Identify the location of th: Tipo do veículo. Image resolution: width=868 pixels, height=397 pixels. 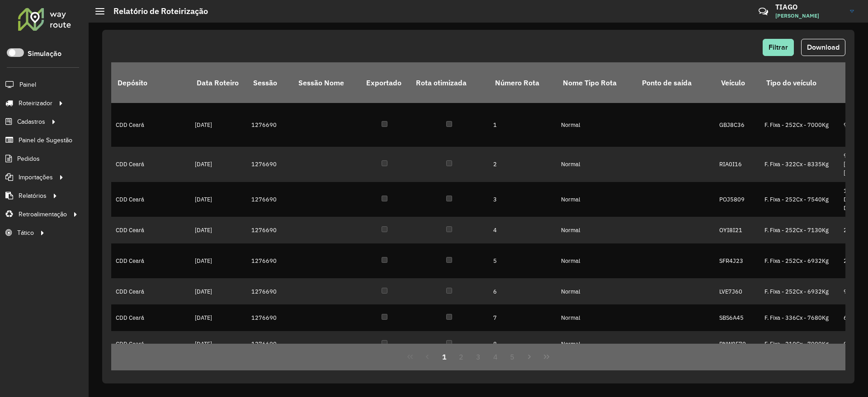
(799, 83).